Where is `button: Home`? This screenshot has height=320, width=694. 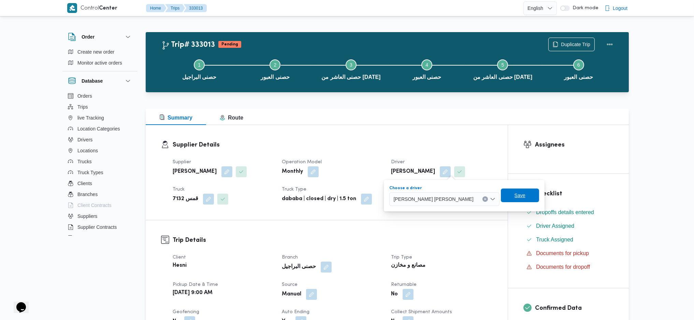
button: Home is located at coordinates (156, 8).